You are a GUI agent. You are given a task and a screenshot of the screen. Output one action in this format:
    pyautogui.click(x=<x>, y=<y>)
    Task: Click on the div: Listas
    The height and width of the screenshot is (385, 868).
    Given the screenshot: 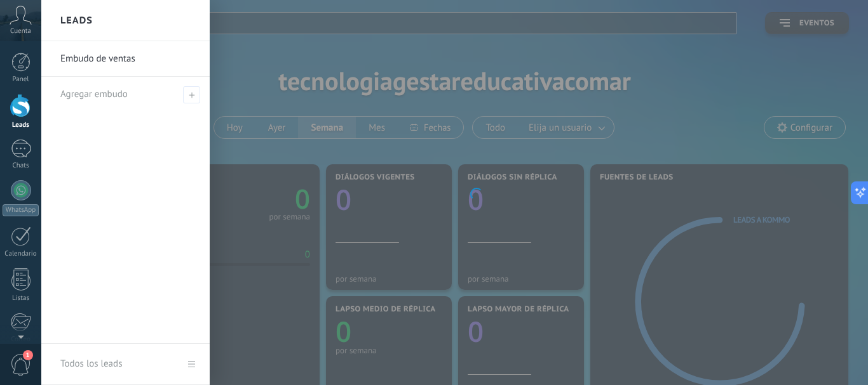 What is the action you would take?
    pyautogui.click(x=21, y=299)
    